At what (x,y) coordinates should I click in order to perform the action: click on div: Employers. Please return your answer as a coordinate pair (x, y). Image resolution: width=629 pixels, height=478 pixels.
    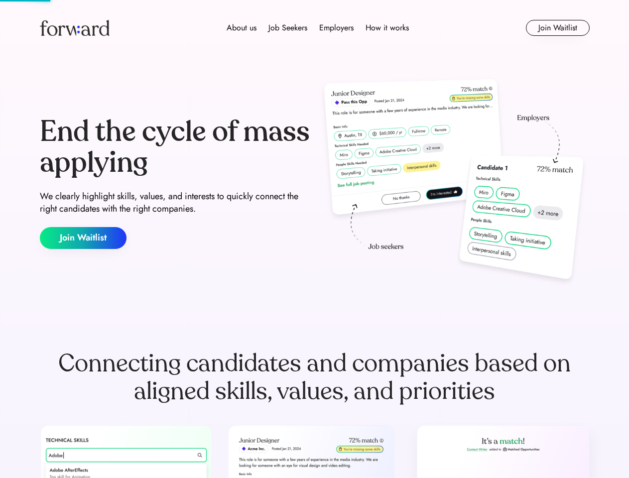
    Looking at the image, I should click on (336, 28).